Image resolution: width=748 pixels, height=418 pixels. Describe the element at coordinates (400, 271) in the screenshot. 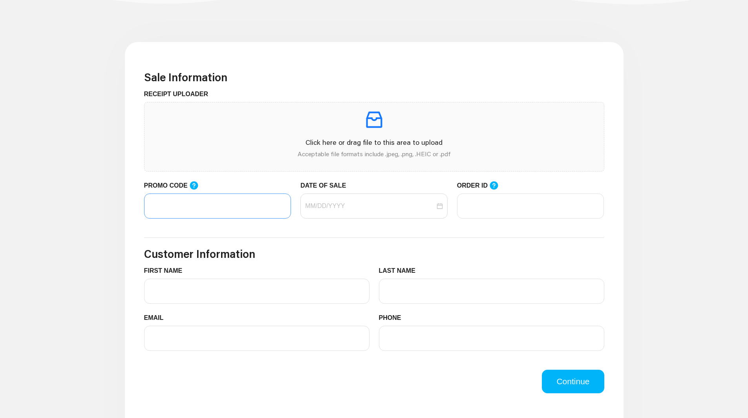

I see `label: LAST NAME` at that location.